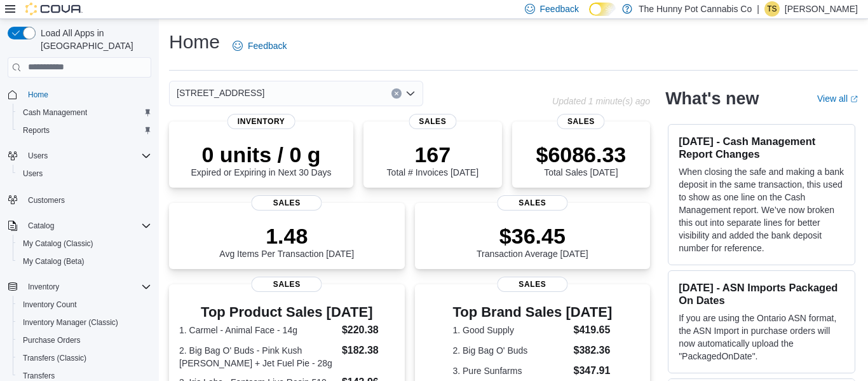 Image resolution: width=868 pixels, height=381 pixels. I want to click on p: The Hunny Pot Cannabis Co, so click(695, 9).